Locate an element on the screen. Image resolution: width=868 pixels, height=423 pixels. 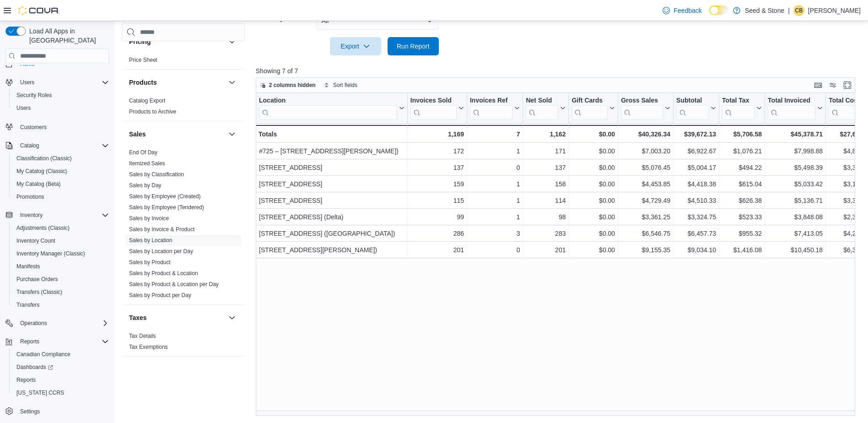
span: Inventory Manager (Classic) is located at coordinates (51, 254).